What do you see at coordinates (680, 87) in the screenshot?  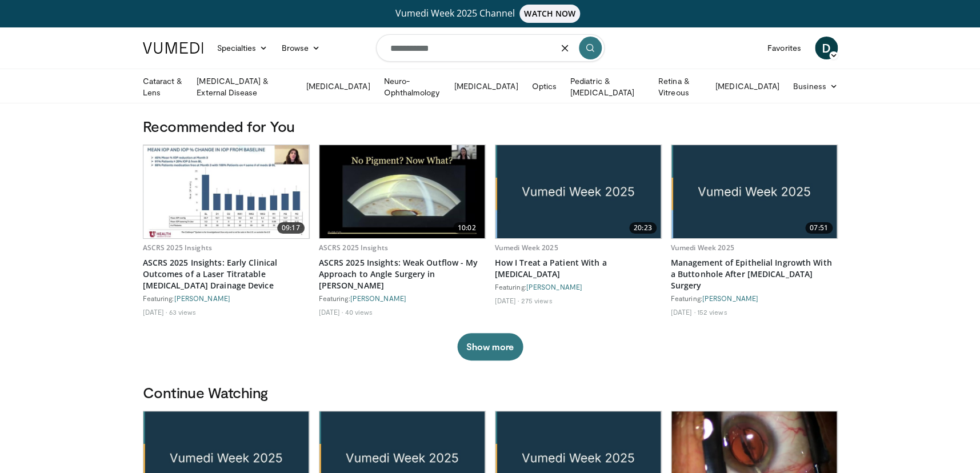 I see `a: Retina & Vitreous` at bounding box center [680, 87].